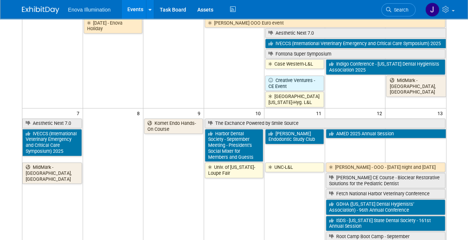 The height and width of the screenshot is (240, 468). Describe the element at coordinates (442, 113) in the screenshot. I see `span: 13` at that location.